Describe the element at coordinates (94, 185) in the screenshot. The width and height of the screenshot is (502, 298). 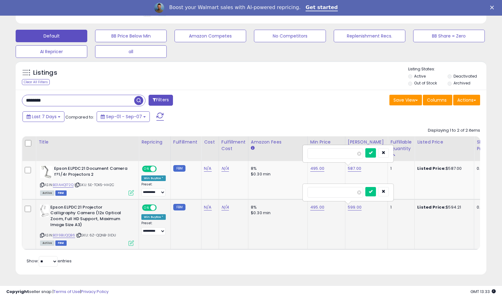
I see `span: | SKU: 5E-TOK5-HH2C` at that location.